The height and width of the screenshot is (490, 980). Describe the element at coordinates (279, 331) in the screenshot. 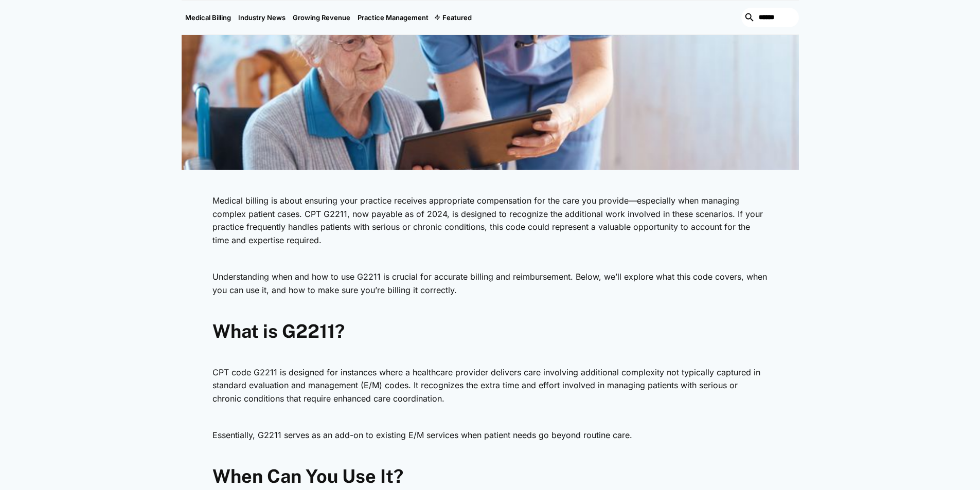

I see `strong: What is G2211?` at that location.